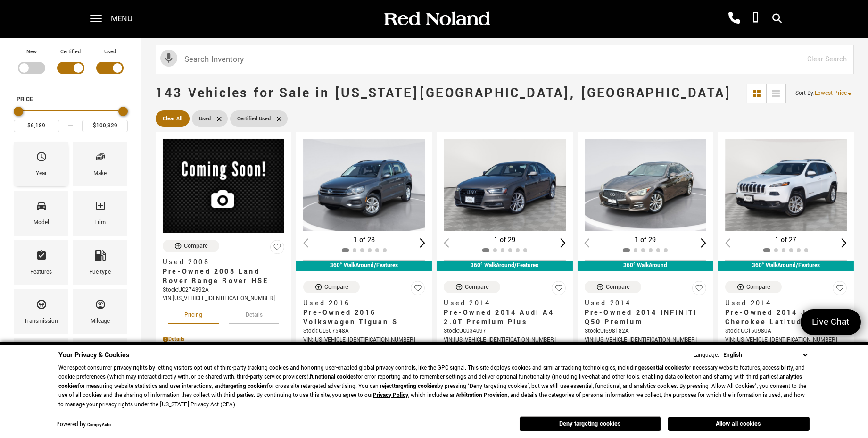 Image resolution: width=868 pixels, height=438 pixels. Describe the element at coordinates (110, 52) in the screenshot. I see `label: Used` at that location.